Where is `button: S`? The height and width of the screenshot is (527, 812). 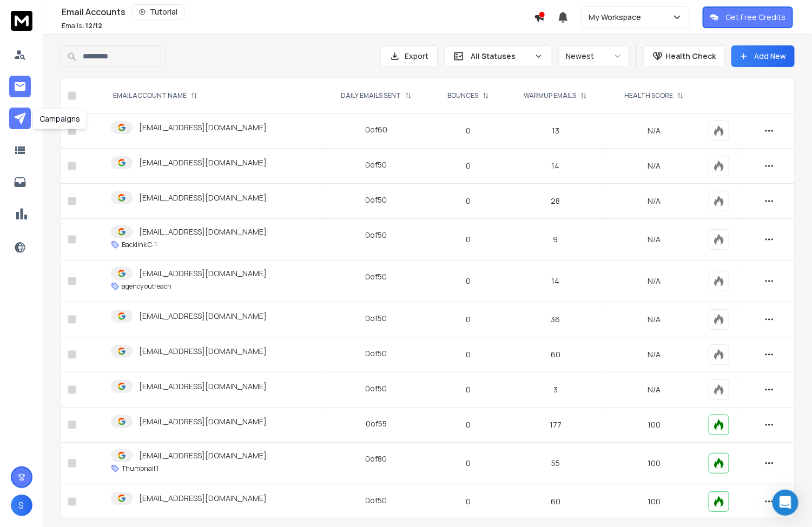 button: S is located at coordinates (22, 506).